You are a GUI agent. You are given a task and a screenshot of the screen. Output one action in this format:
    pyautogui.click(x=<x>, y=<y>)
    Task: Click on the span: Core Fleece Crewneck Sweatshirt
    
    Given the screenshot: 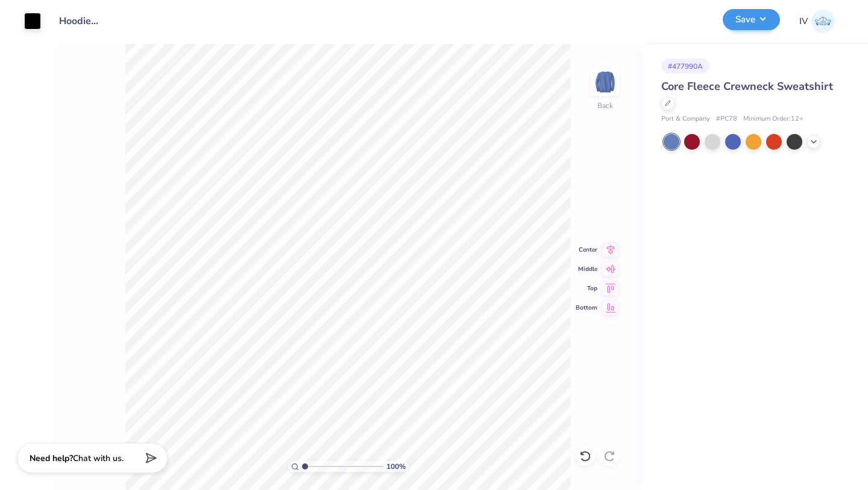 What is the action you would take?
    pyautogui.click(x=747, y=86)
    